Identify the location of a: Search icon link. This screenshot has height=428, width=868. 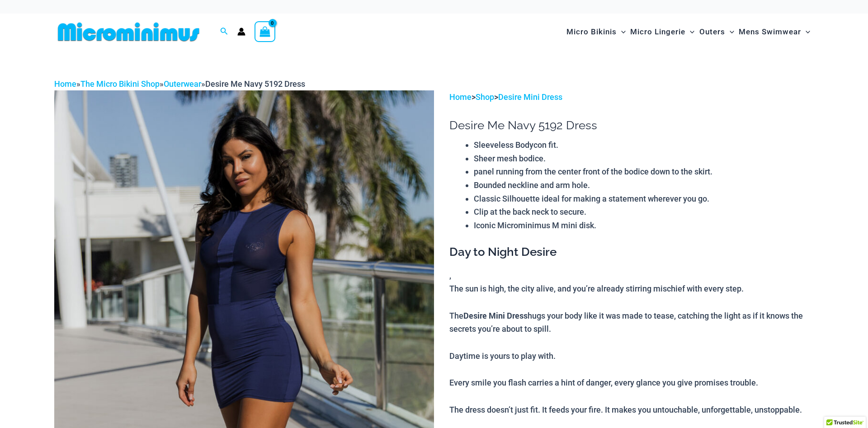
(224, 31).